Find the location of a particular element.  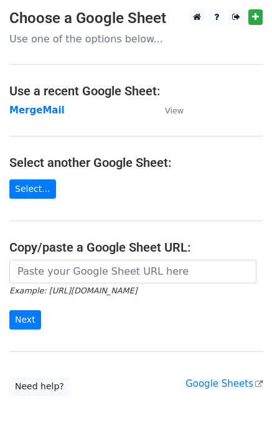

h4: Copy/paste a Google Sheet URL: is located at coordinates (136, 247).